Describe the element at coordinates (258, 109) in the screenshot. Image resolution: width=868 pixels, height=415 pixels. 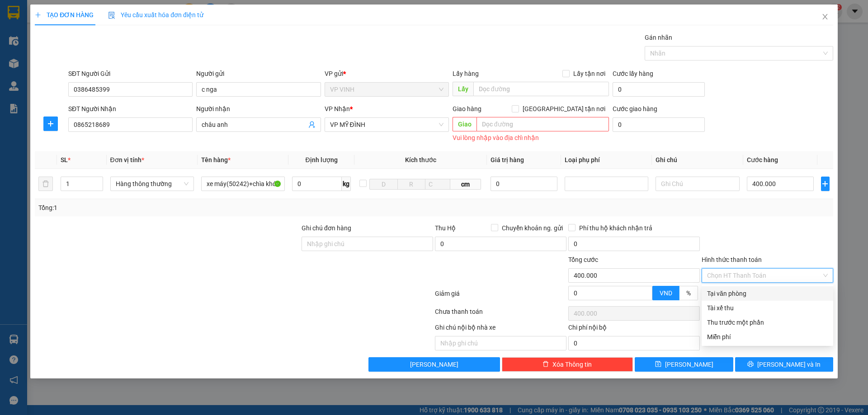
I see `div: Người nhận` at that location.